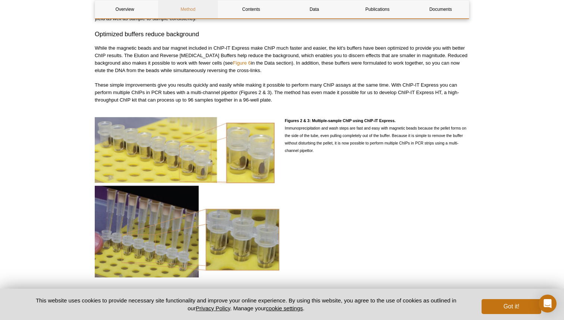 This screenshot has width=564, height=320. What do you see at coordinates (284, 308) in the screenshot?
I see `button: cookie settings` at bounding box center [284, 308].